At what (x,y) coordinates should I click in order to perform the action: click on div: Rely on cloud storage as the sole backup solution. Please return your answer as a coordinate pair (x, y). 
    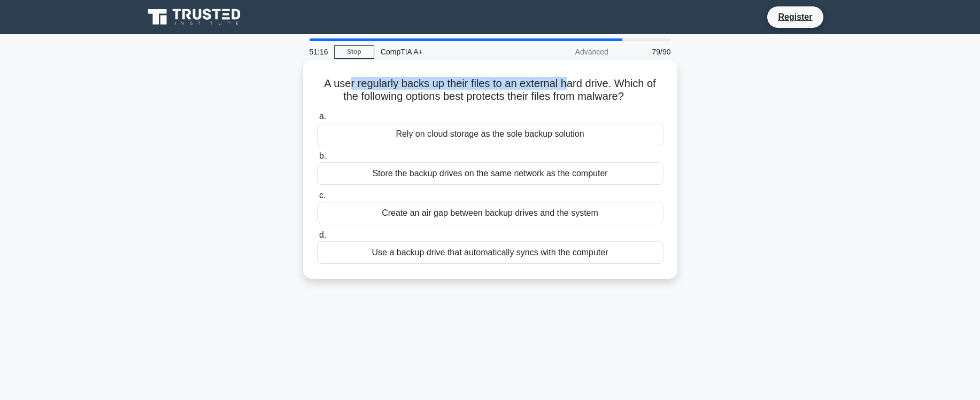
    Looking at the image, I should click on (490, 134).